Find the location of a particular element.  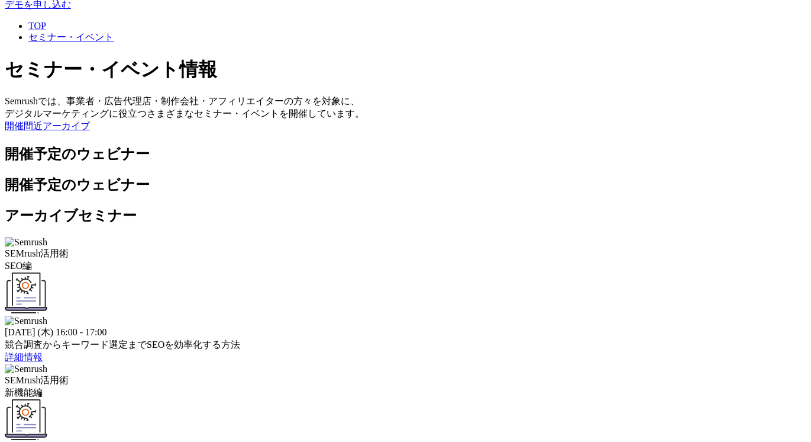

a: 開催間近 is located at coordinates (24, 125).